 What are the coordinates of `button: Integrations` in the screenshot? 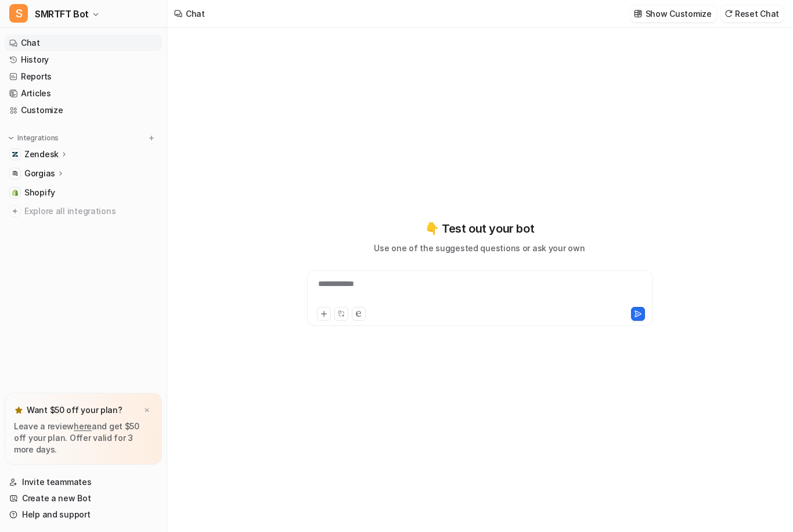 It's located at (33, 138).